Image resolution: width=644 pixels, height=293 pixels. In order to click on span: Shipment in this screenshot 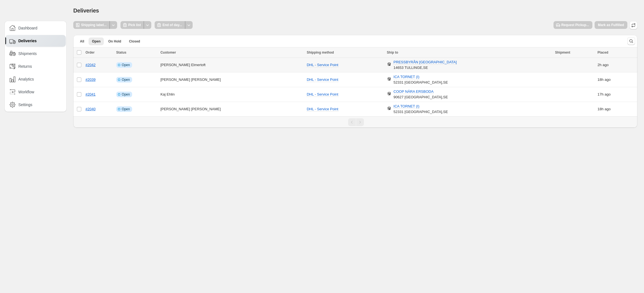, I will do `click(563, 52)`.